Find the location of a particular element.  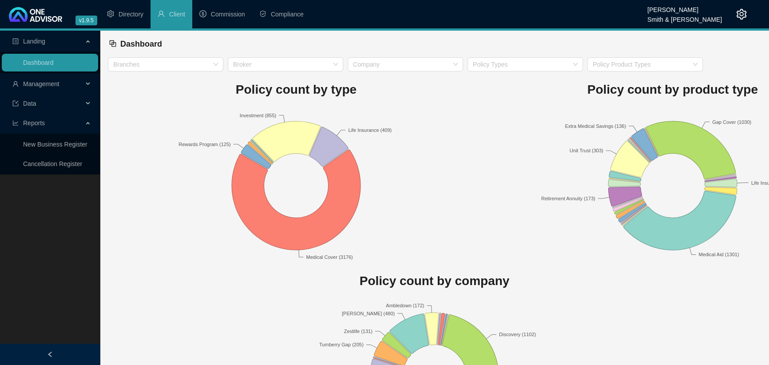

h1: Policy count by company is located at coordinates (434, 281).